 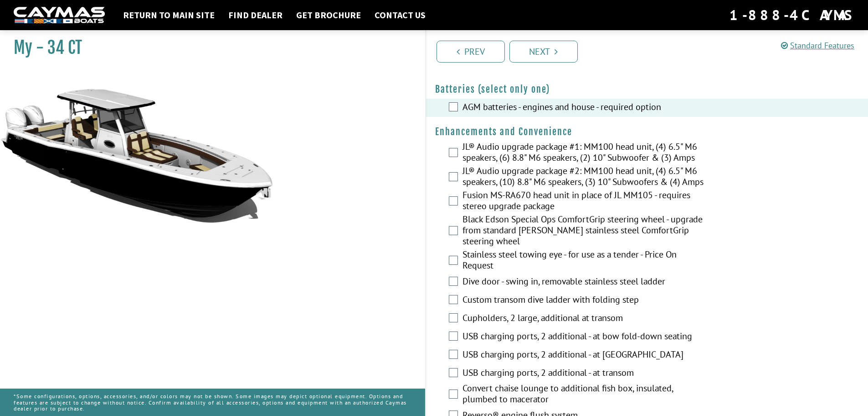 What do you see at coordinates (585, 395) in the screenshot?
I see `label: Convert chaise lounge to additional fish box, insulated, plumbed to macerator` at bounding box center [585, 395].